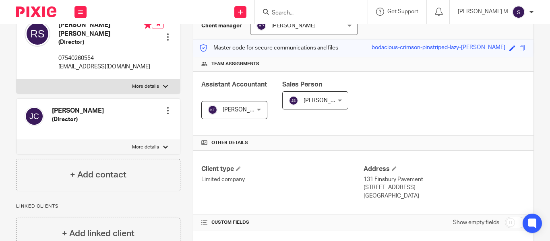  I want to click on span: Assistant Accountant, so click(234, 85).